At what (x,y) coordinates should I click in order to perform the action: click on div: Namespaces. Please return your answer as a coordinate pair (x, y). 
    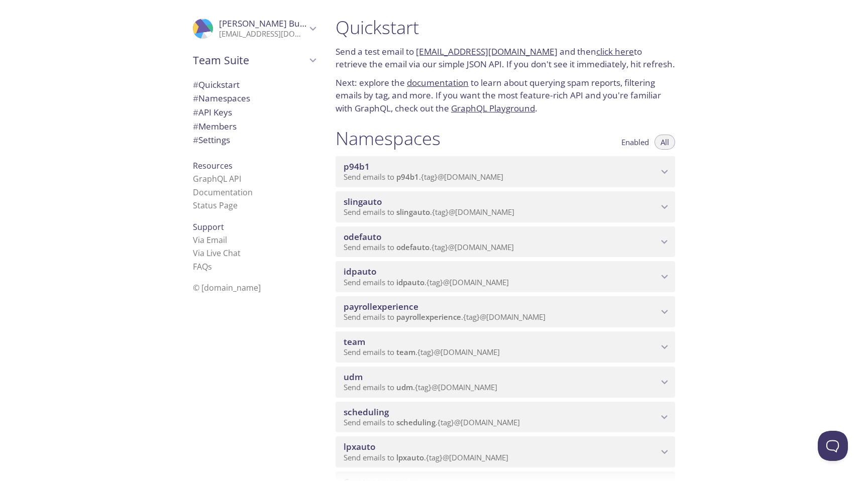
    Looking at the image, I should click on (254, 98).